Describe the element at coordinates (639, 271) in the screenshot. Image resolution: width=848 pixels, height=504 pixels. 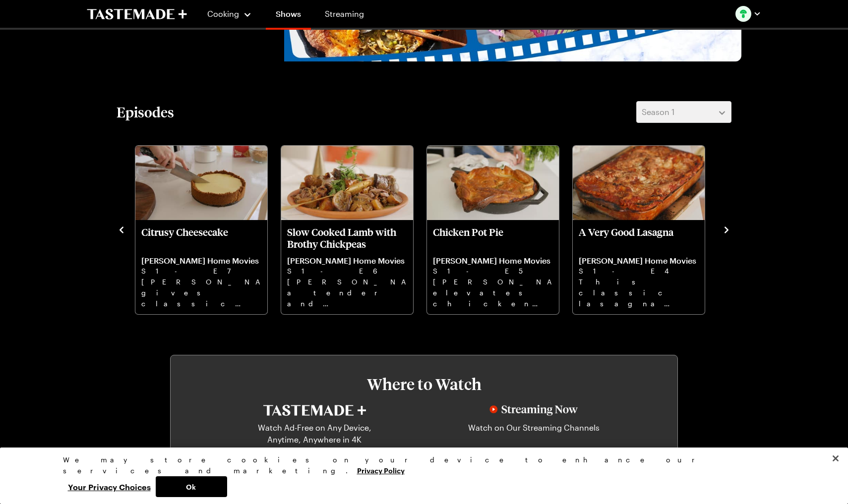
I see `p: S1 - E4` at that location.